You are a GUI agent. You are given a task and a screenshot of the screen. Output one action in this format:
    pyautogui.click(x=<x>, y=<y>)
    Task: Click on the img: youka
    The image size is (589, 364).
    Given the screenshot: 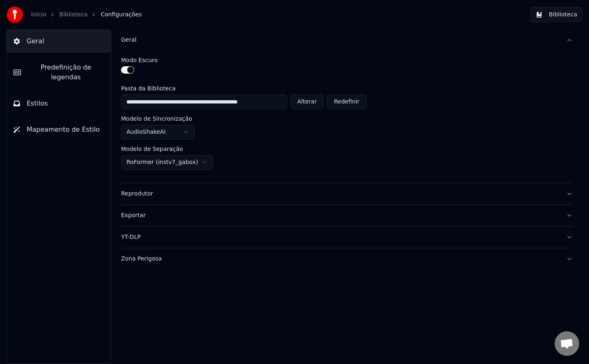 What is the action you would take?
    pyautogui.click(x=15, y=15)
    